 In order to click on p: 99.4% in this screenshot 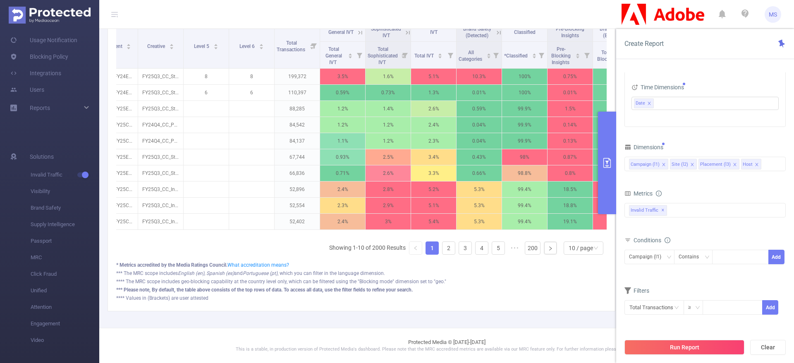, I will do `click(524, 222)`.